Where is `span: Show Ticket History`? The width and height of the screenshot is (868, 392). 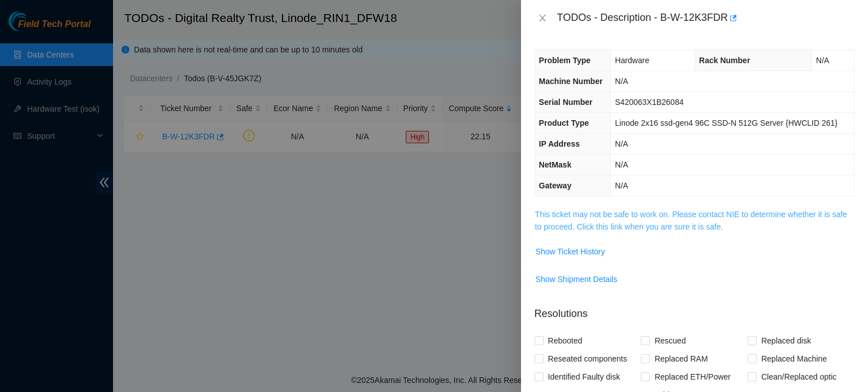 span: Show Ticket History is located at coordinates (570, 252).